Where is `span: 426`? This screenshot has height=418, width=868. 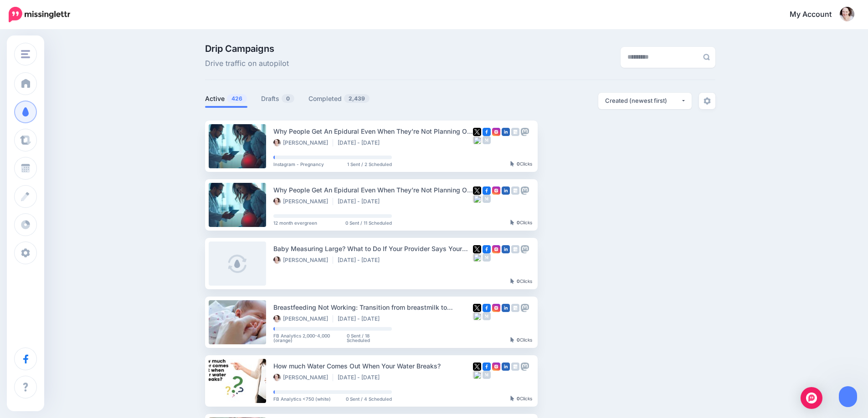 span: 426 is located at coordinates (237, 98).